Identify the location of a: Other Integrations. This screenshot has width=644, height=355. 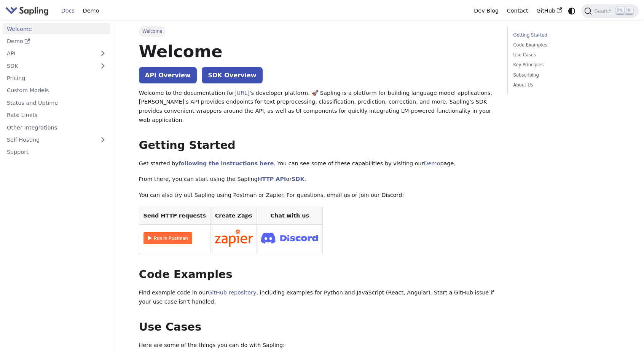
(56, 127).